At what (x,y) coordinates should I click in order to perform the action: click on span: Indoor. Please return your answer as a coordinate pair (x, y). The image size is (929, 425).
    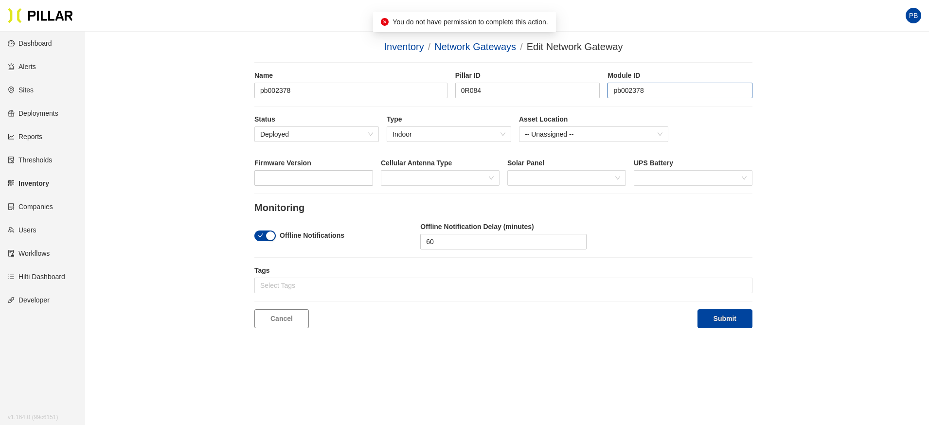
    Looking at the image, I should click on (449, 134).